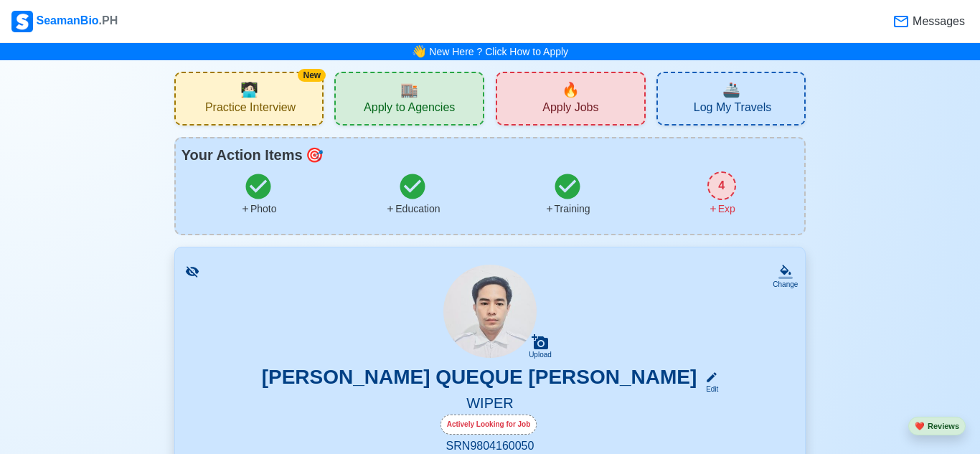  What do you see at coordinates (570, 109) in the screenshot?
I see `span: Apply Jobs` at bounding box center [570, 109].